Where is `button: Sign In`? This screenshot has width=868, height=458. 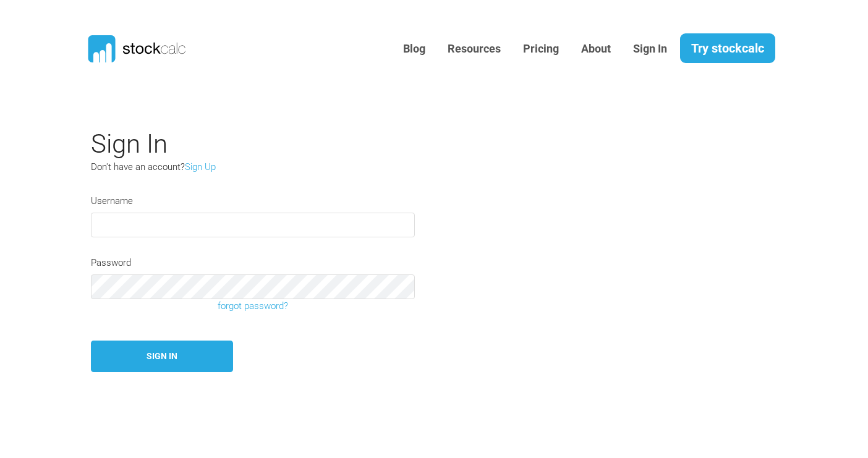
button: Sign In is located at coordinates (162, 357).